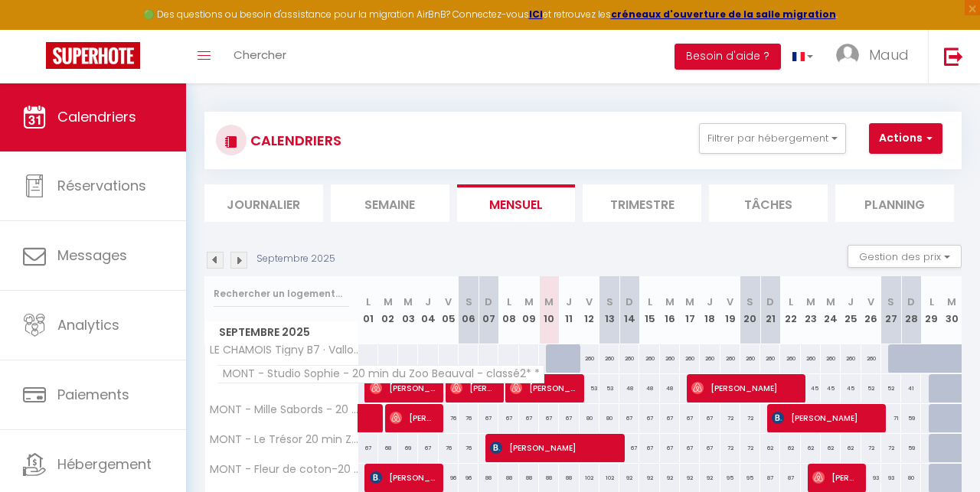  Describe the element at coordinates (911, 309) in the screenshot. I see `th: 28` at that location.